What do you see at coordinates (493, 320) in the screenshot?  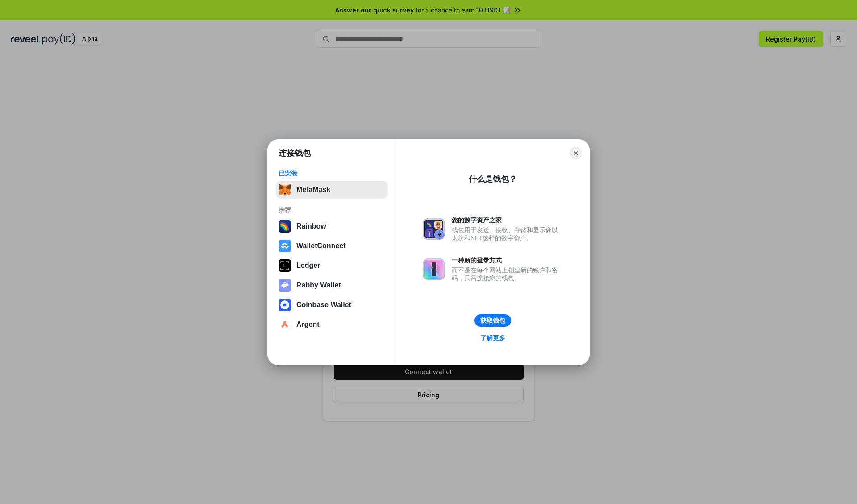 I see `button: 获取钱包` at bounding box center [493, 320].